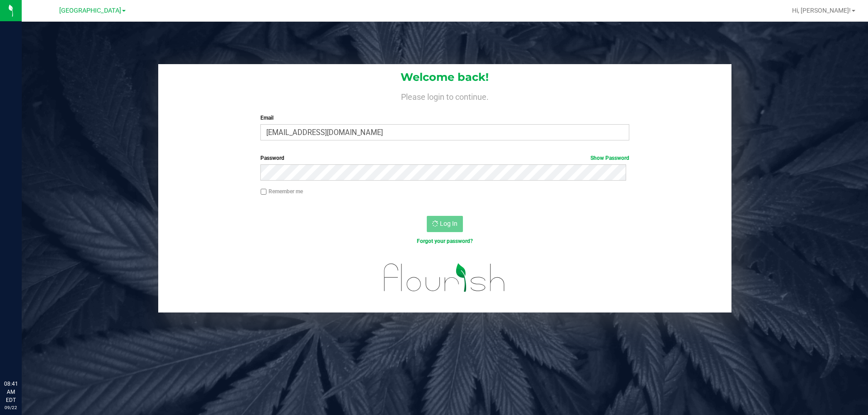  Describe the element at coordinates (263, 192) in the screenshot. I see `input: Remember me` at that location.